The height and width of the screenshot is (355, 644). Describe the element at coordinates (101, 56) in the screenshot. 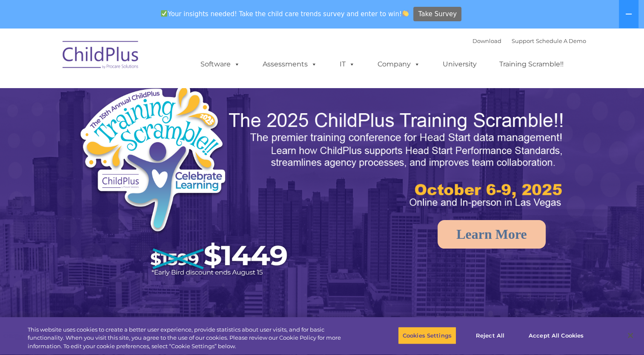

I see `img: ChildPlus by Procare Solutions` at that location.